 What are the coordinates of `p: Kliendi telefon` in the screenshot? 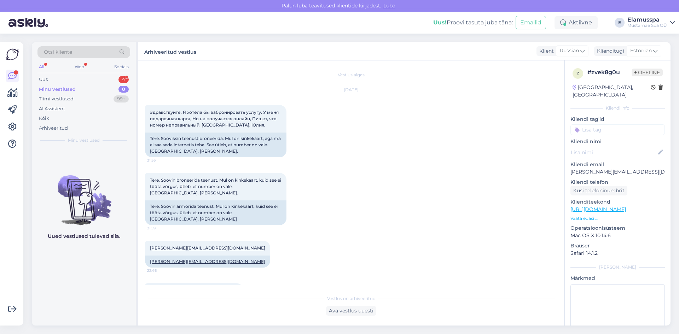 It's located at (618, 182).